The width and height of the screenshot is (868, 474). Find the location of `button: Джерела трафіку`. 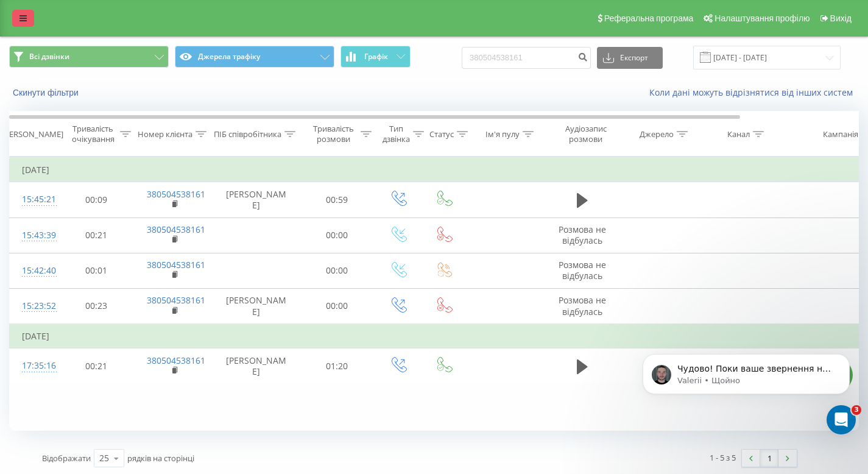

button: Джерела трафіку is located at coordinates (254, 57).